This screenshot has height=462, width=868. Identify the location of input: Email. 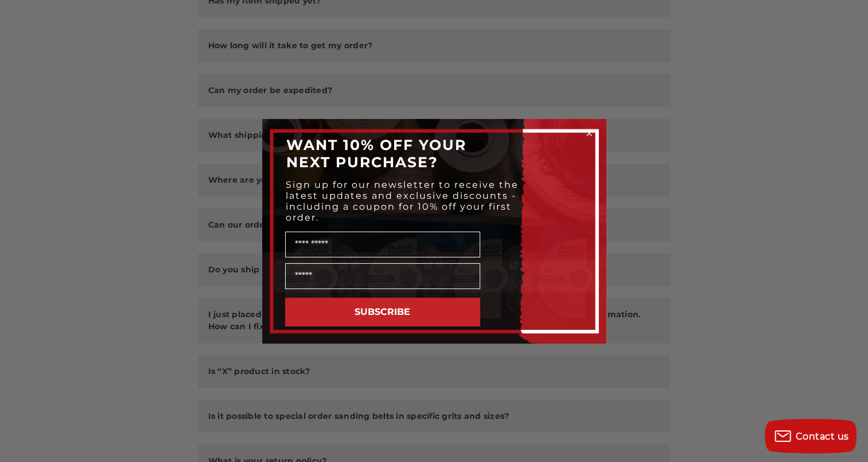
(383, 276).